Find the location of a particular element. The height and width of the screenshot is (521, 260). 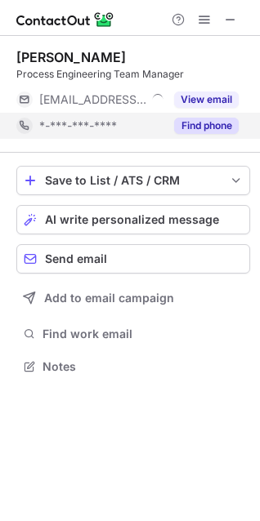

span: Send email is located at coordinates (76, 259).